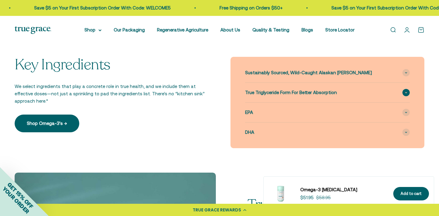 Image resolution: width=439 pixels, height=216 pixels. I want to click on span: YOUR ORDER, so click(16, 200).